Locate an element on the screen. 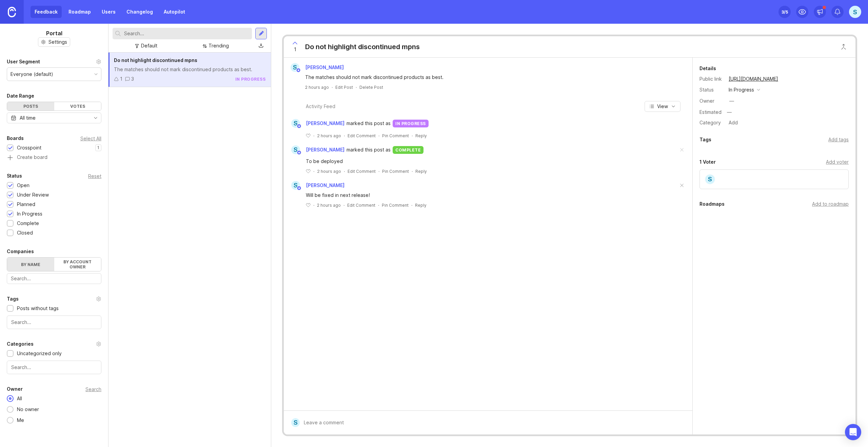 Image resolution: width=868 pixels, height=447 pixels. button: Close button is located at coordinates (843, 47).